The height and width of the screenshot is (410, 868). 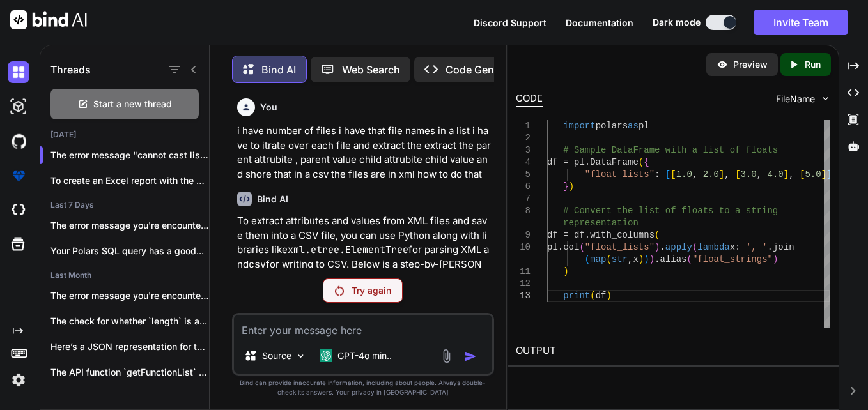 I want to click on div: 4, so click(x=523, y=163).